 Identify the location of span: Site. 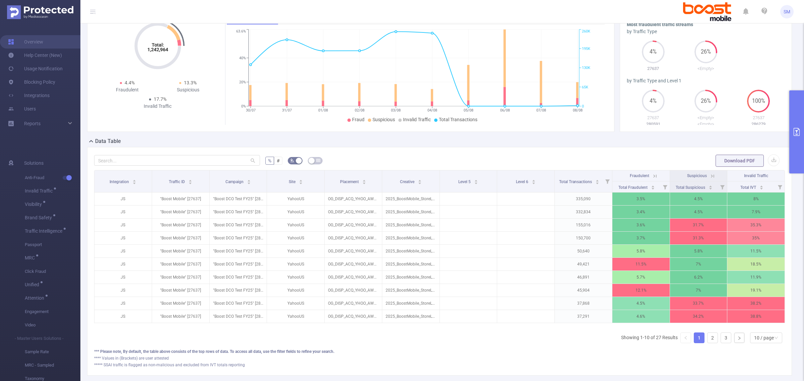
(292, 182).